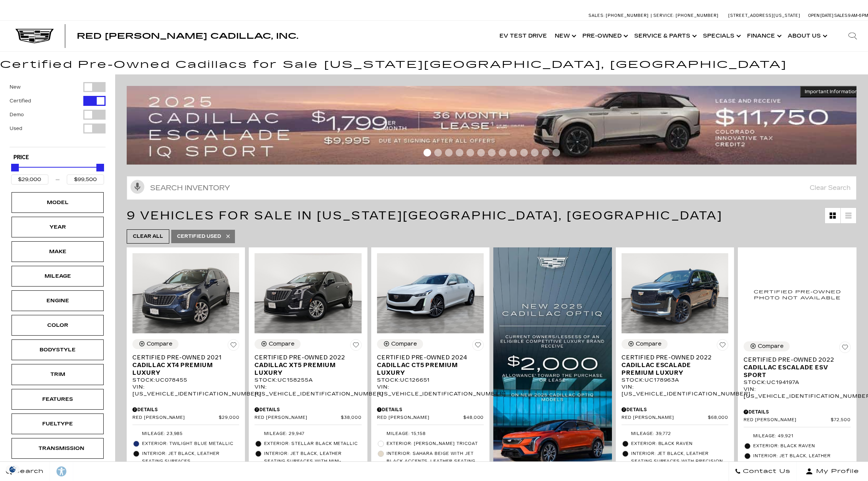 The image size is (868, 481). Describe the element at coordinates (765, 472) in the screenshot. I see `span: Contact Us` at that location.